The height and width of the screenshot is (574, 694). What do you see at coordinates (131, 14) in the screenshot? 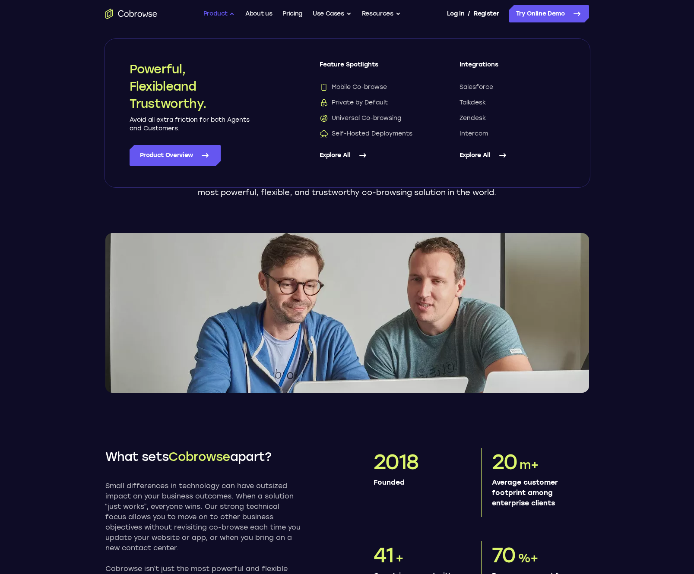
I see `a: Go to the home page` at bounding box center [131, 14].